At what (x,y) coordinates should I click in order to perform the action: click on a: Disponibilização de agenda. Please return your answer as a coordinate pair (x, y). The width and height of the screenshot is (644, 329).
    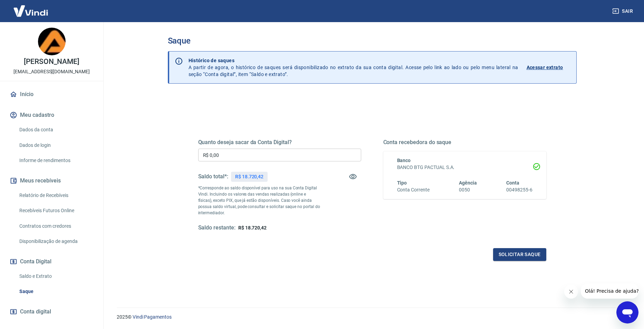
    Looking at the image, I should click on (56, 241).